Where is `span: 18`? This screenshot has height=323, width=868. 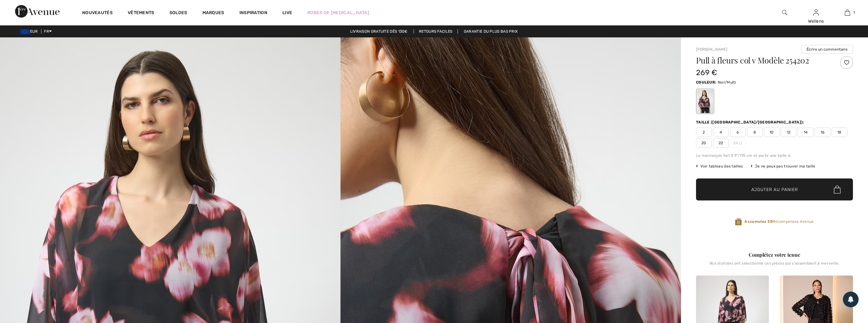 span: 18 is located at coordinates (840, 133).